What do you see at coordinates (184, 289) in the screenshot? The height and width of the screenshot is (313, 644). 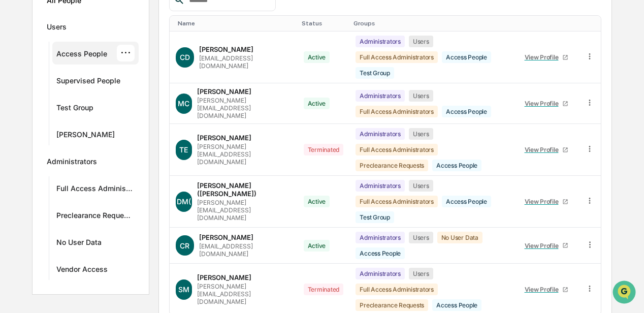 I see `span: SM` at bounding box center [184, 289].